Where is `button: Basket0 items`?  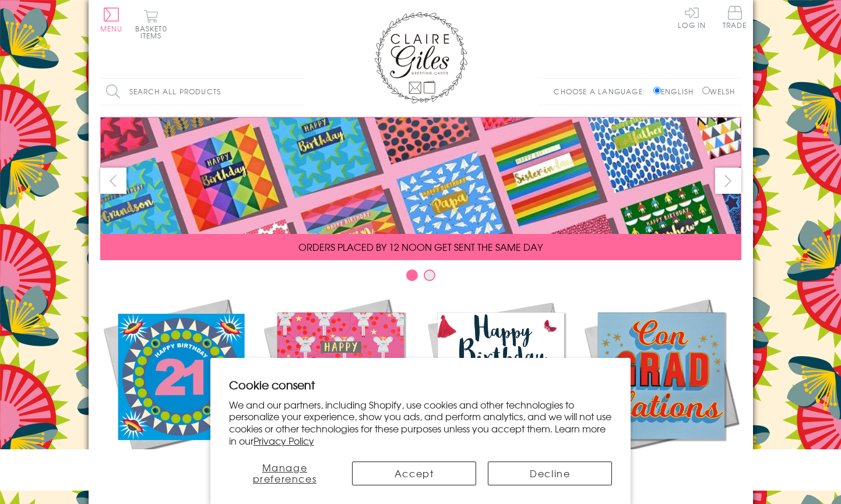 button: Basket0 items is located at coordinates (151, 24).